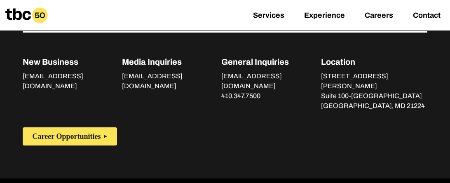 The image size is (450, 183). I want to click on a: Contact, so click(426, 16).